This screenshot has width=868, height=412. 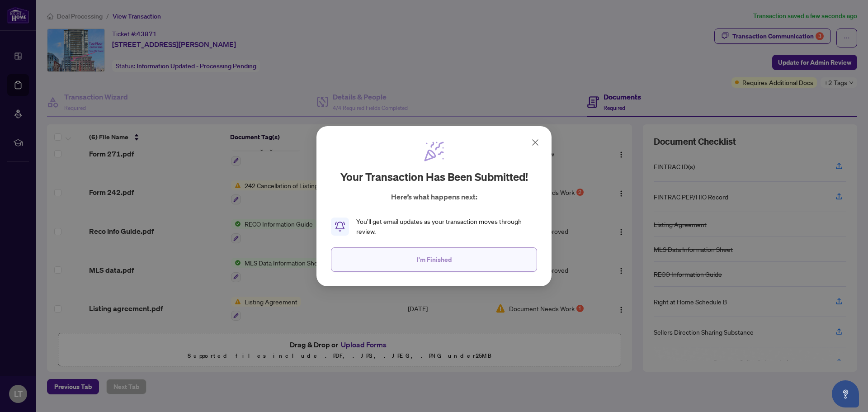 What do you see at coordinates (434, 177) in the screenshot?
I see `h2: Your transaction has been submitted!` at bounding box center [434, 177].